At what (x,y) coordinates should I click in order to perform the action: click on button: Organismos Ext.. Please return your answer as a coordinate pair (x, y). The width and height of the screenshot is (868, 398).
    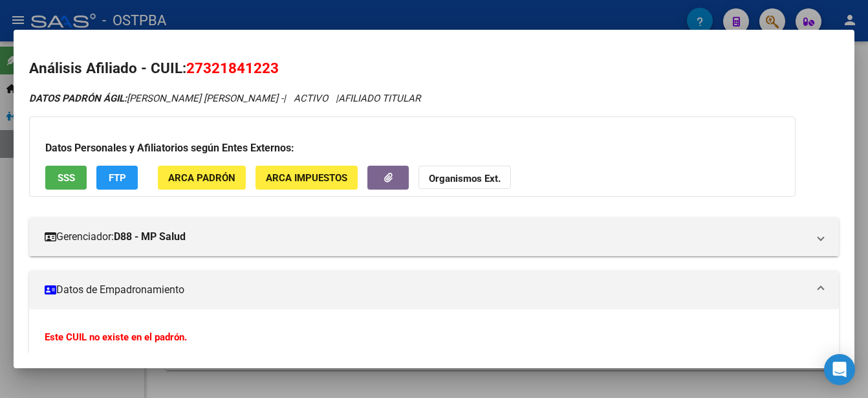
    Looking at the image, I should click on (465, 177).